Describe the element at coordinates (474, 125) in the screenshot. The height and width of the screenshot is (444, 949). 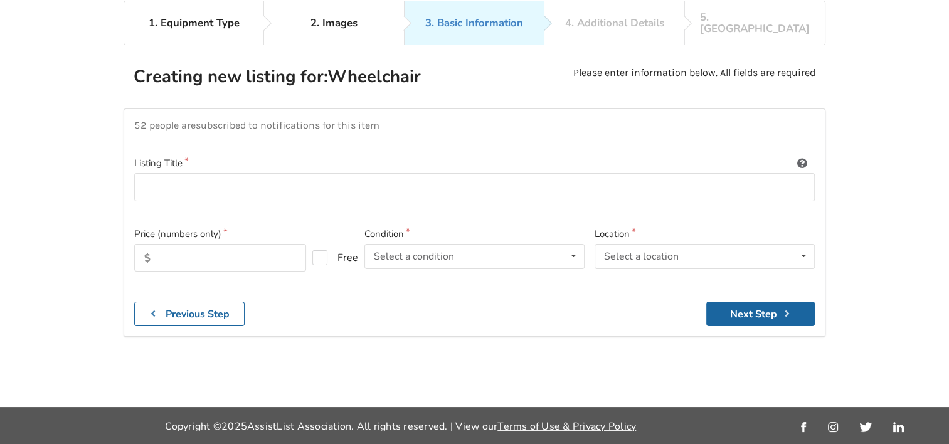
I see `p: 52 people are subscribed to notifications for this item` at that location.